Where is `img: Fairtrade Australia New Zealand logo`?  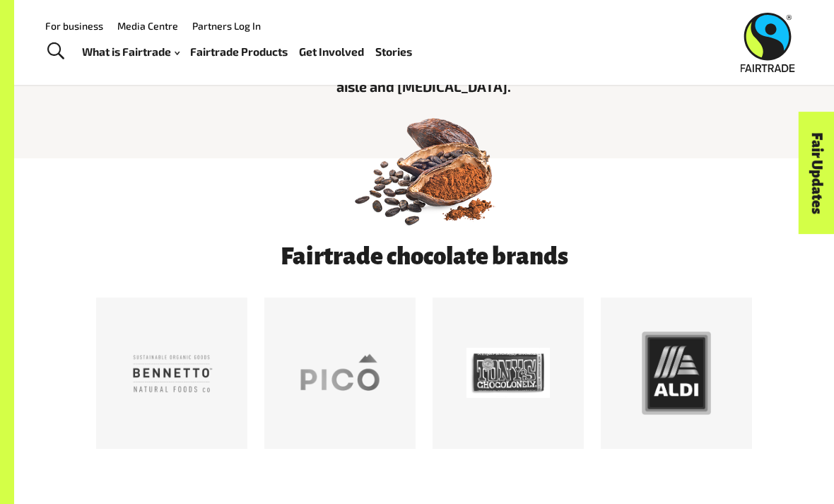 img: Fairtrade Australia New Zealand logo is located at coordinates (767, 43).